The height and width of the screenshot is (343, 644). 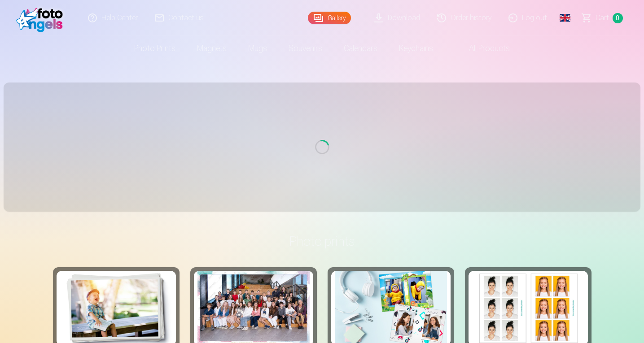 I want to click on h3: Photo prints, so click(x=322, y=241).